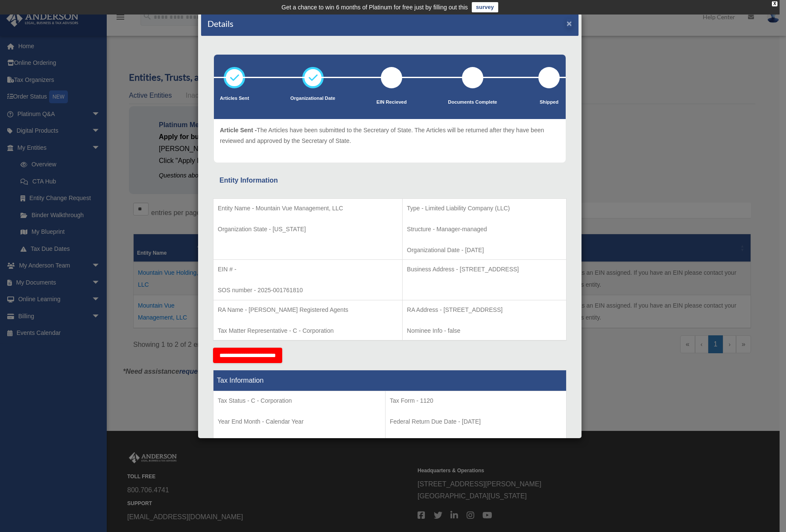 This screenshot has width=786, height=532. I want to click on p: Entity Name - Mountain Vue Management, LLC, so click(308, 208).